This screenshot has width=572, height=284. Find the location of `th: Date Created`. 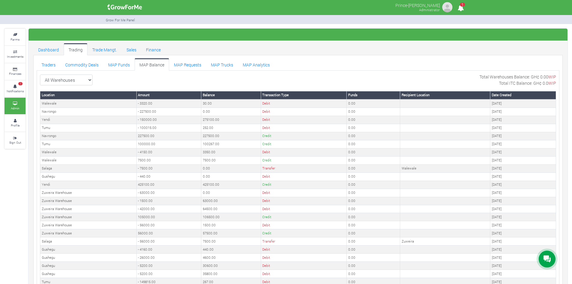

th: Date Created is located at coordinates (523, 95).